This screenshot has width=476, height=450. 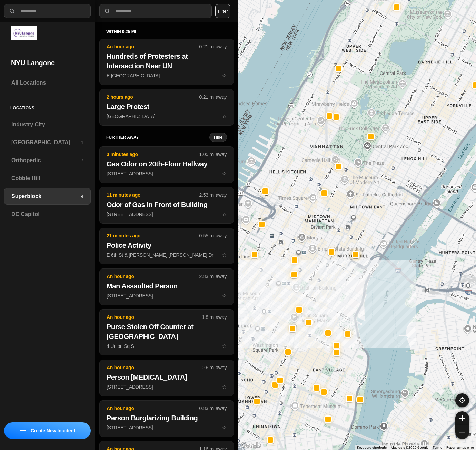 I want to click on button: recenter, so click(x=462, y=400).